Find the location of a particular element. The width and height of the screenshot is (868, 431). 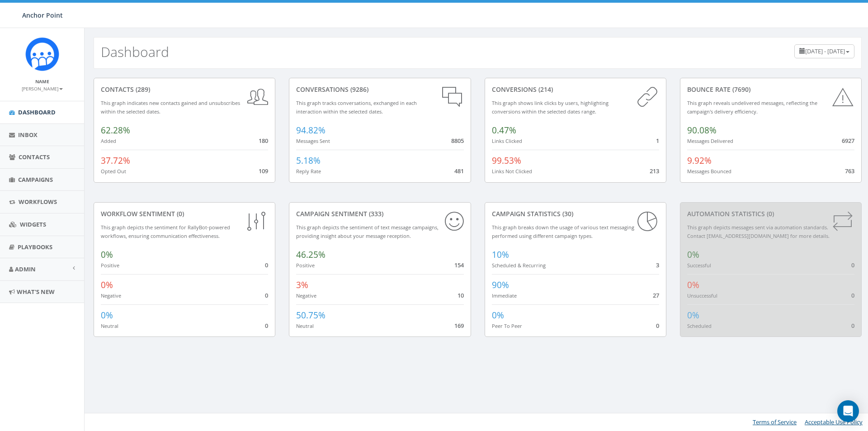

span: 90% is located at coordinates (500, 285).